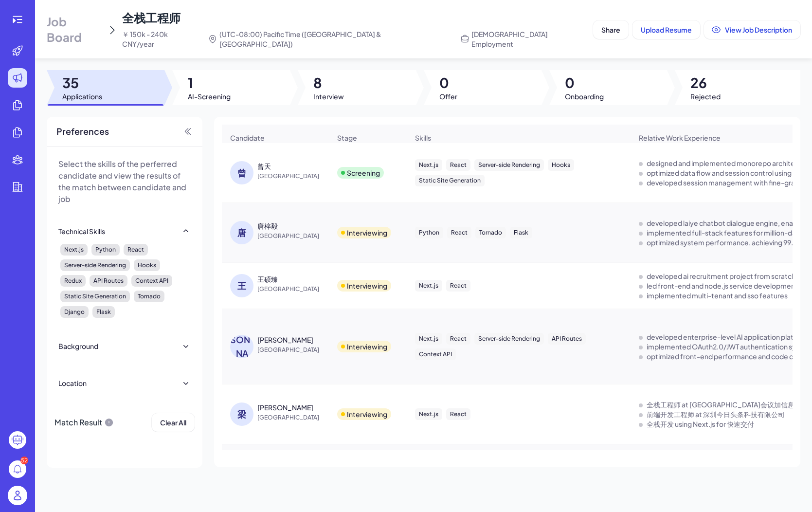 This screenshot has width=812, height=512. I want to click on div: Screening, so click(364, 173).